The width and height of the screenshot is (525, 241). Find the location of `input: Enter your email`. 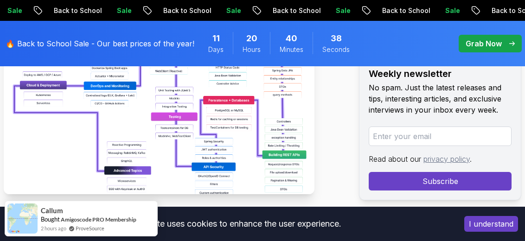

input: Enter your email is located at coordinates (440, 136).